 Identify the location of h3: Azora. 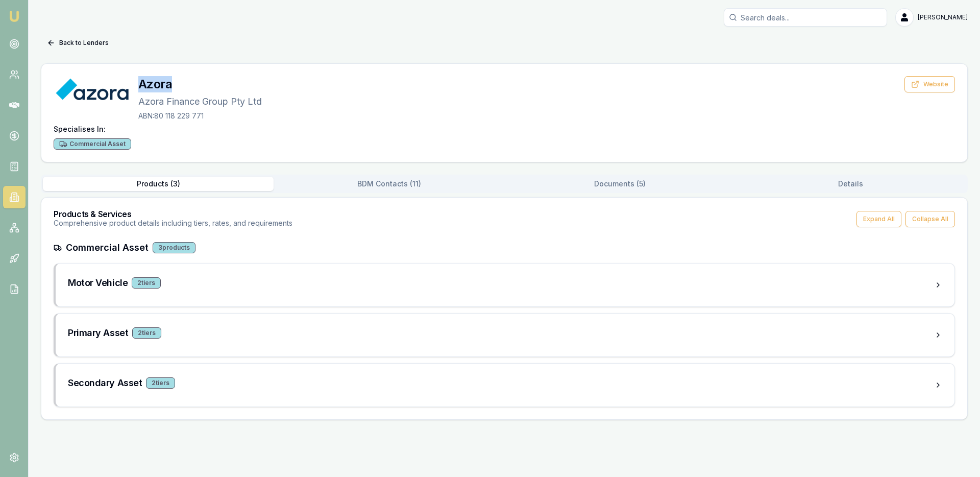
(201, 84).